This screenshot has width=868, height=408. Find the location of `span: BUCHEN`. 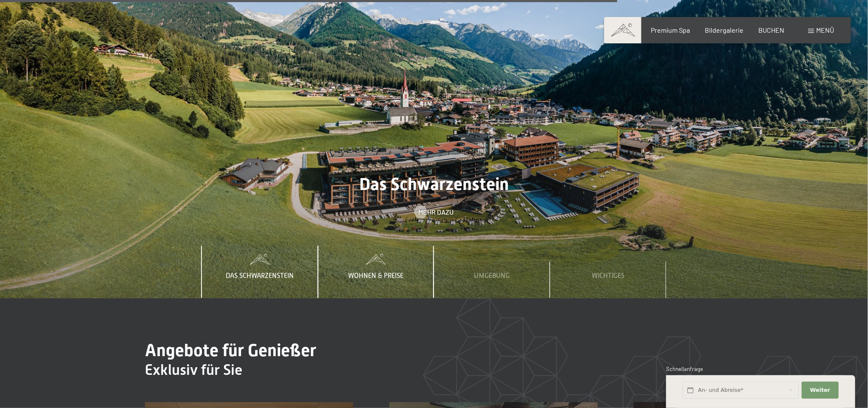

span: BUCHEN is located at coordinates (771, 30).